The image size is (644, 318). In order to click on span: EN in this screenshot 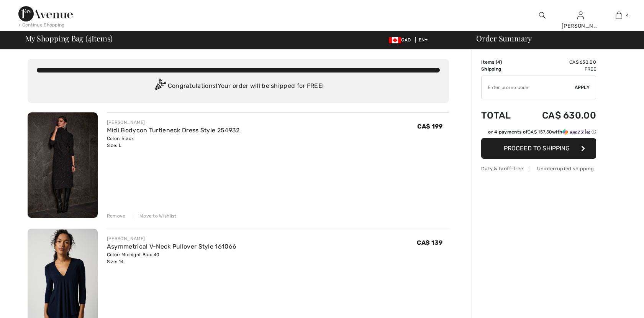, I will do `click(423, 40)`.